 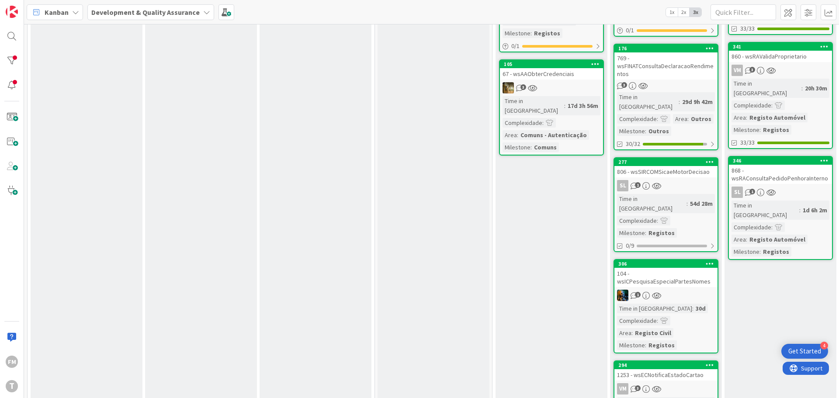 I want to click on div: 2941253 - wsECNotificaEstadoCartao, so click(x=666, y=371).